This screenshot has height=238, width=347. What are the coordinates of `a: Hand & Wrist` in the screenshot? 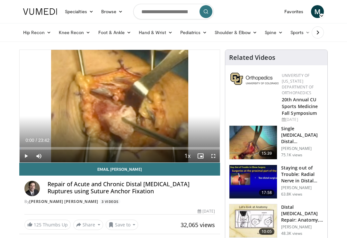 It's located at (156, 32).